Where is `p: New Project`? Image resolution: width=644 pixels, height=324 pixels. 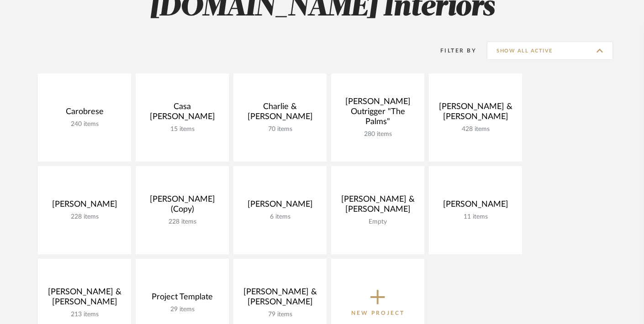
p: New Project is located at coordinates (378, 313).